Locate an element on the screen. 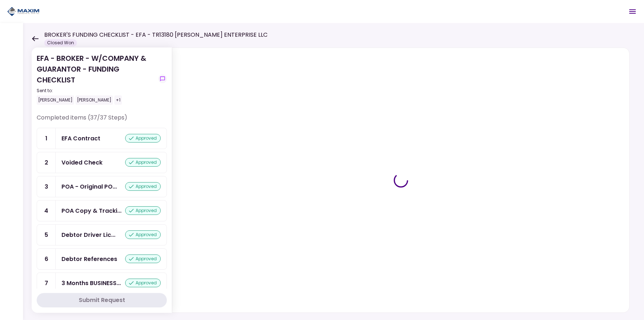 The height and width of the screenshot is (320, 644). a: 2Voided Checkapproved is located at coordinates (102, 162).